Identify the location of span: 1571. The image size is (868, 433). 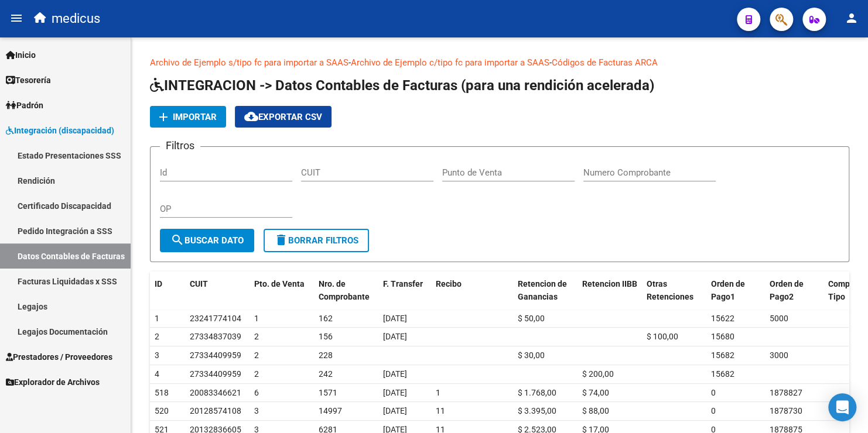
(328, 393).